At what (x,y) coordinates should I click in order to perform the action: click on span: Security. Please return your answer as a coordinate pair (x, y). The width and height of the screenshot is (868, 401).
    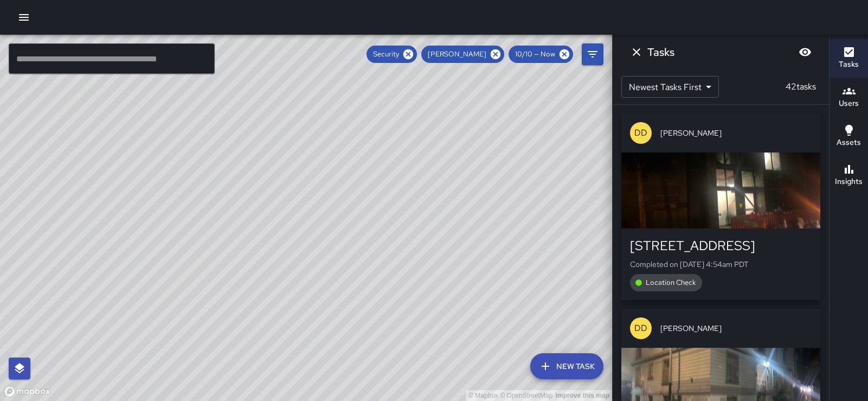
    Looking at the image, I should click on (386, 54).